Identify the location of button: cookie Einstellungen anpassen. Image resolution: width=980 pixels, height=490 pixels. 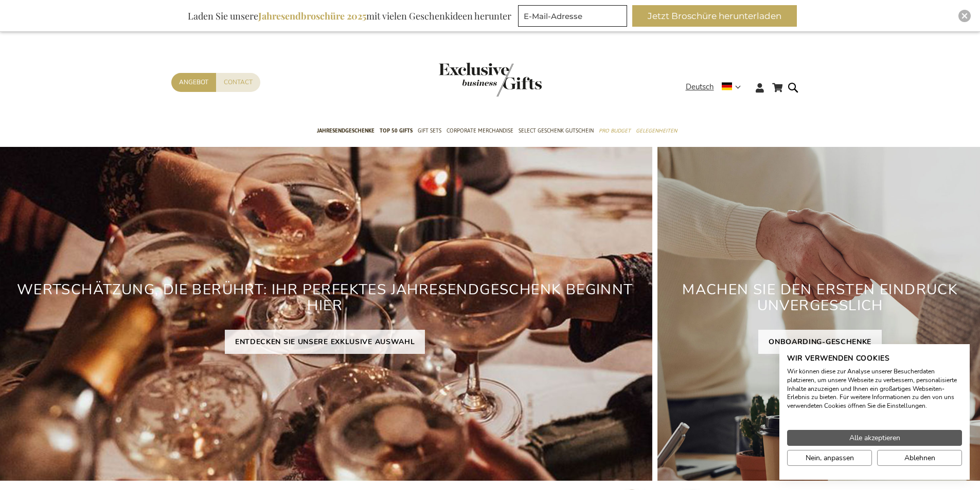
(829, 458).